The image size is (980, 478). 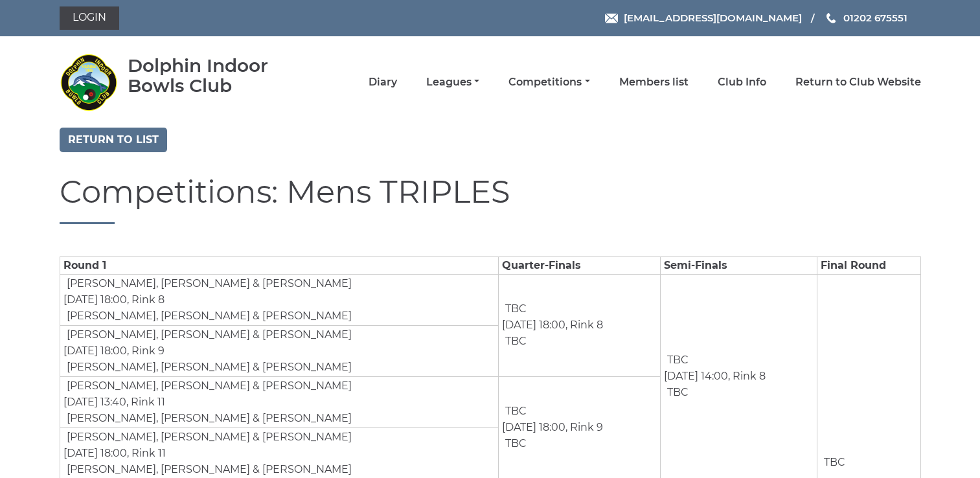 What do you see at coordinates (89, 18) in the screenshot?
I see `a: Login` at bounding box center [89, 18].